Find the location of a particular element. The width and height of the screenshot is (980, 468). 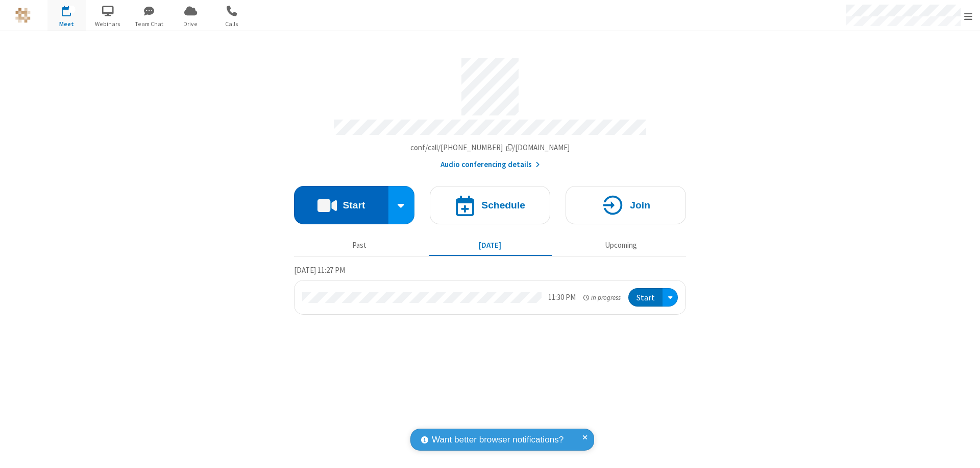

div: Start conference options is located at coordinates (402, 205).